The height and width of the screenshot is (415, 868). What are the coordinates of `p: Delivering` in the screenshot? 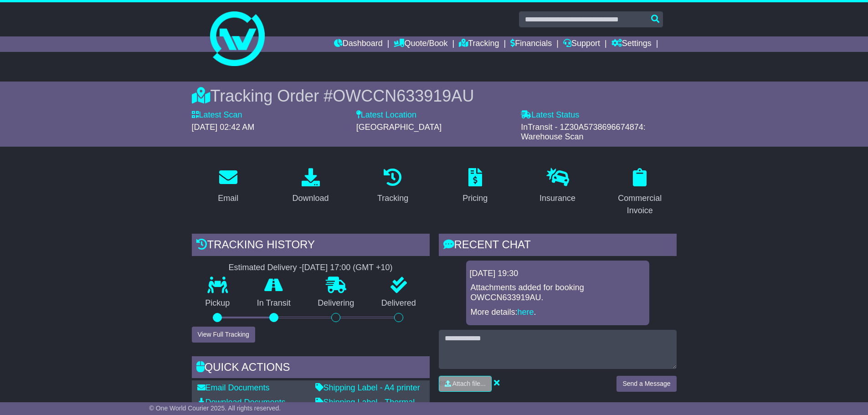 It's located at (336, 303).